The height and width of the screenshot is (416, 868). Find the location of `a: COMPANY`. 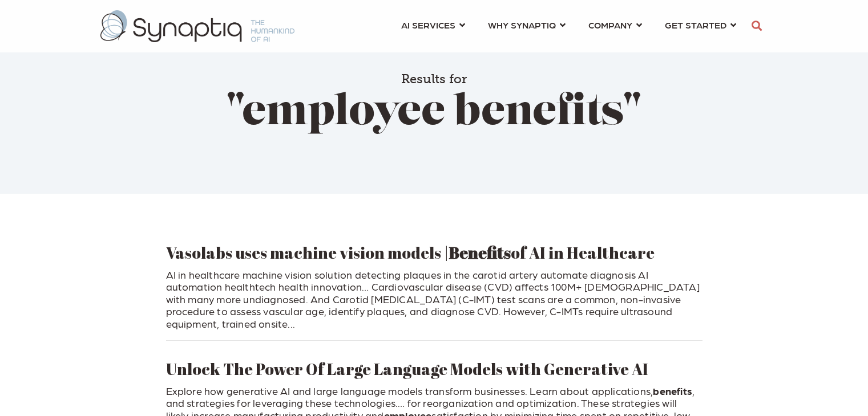

a: COMPANY is located at coordinates (615, 25).